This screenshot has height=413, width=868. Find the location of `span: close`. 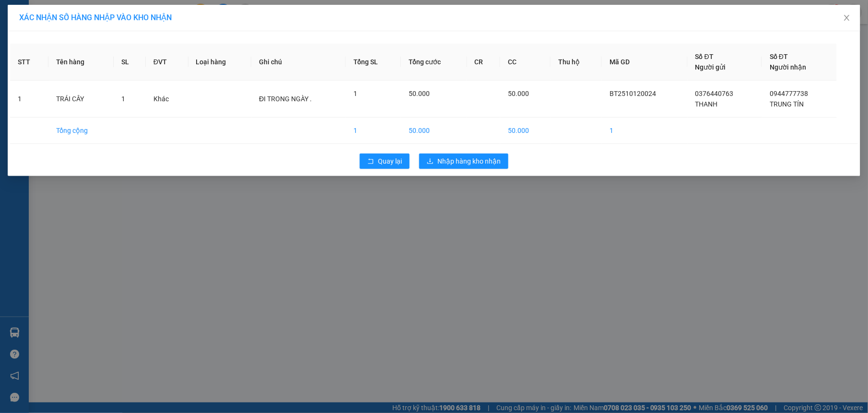

span: close is located at coordinates (847, 17).